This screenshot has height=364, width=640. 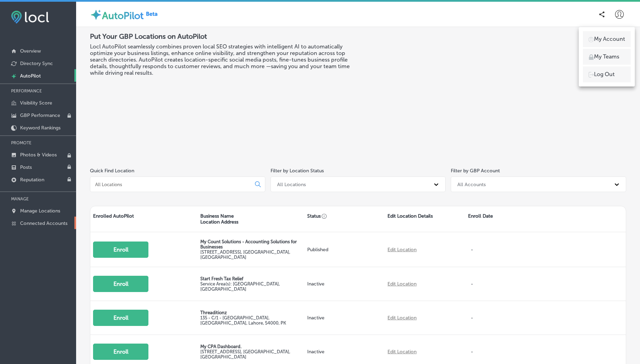 What do you see at coordinates (37, 63) in the screenshot?
I see `p: Directory Sync` at bounding box center [37, 63].